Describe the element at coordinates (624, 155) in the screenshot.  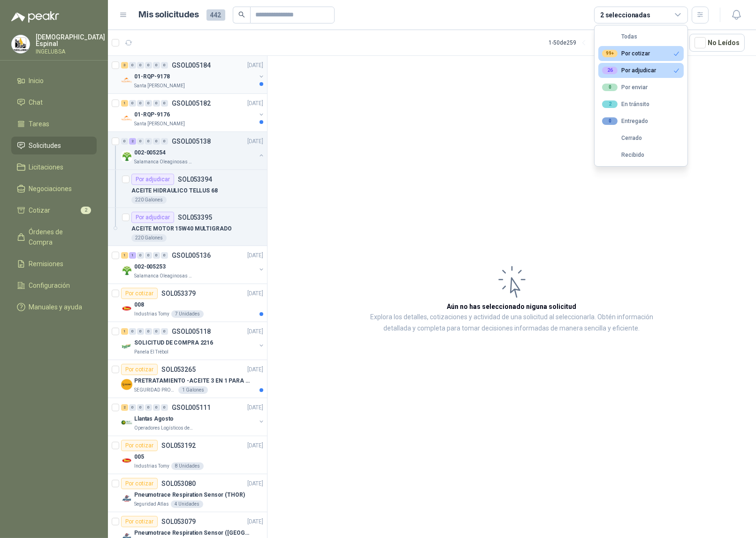
I see `div: Recibido` at that location.